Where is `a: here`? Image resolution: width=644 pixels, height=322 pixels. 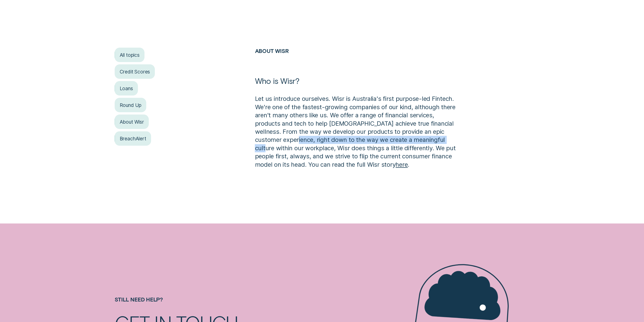 a: here is located at coordinates (401, 164).